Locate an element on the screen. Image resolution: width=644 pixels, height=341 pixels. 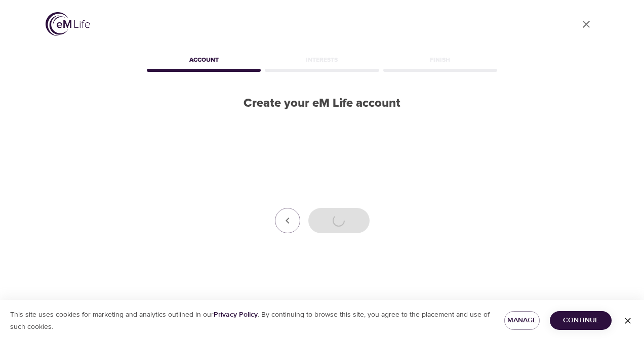
a: Privacy Policy is located at coordinates (236, 315).